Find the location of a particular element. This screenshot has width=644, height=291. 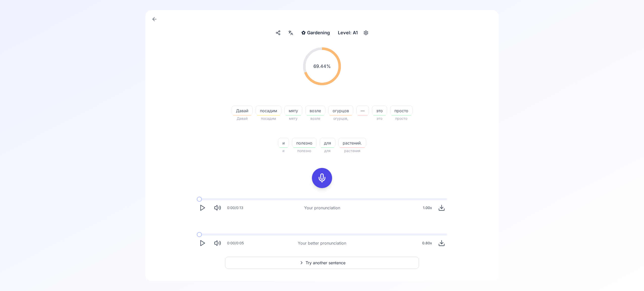

span: 69.44 % is located at coordinates (322, 67).